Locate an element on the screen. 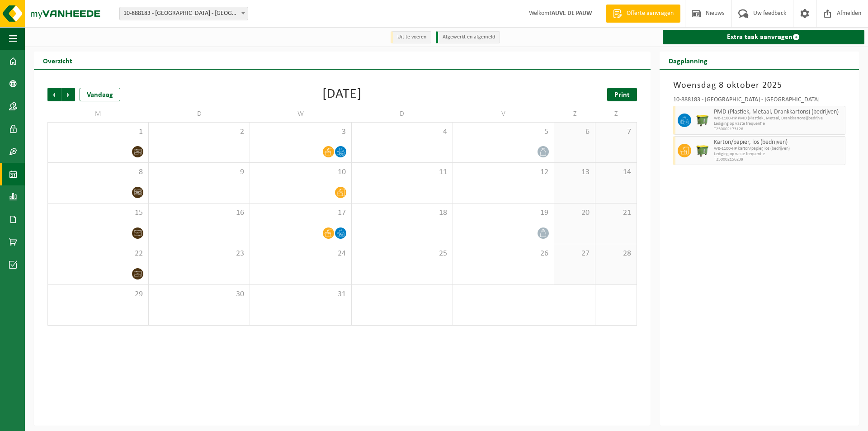 The width and height of the screenshot is (868, 431). a: Offerte aanvragen is located at coordinates (643, 14).